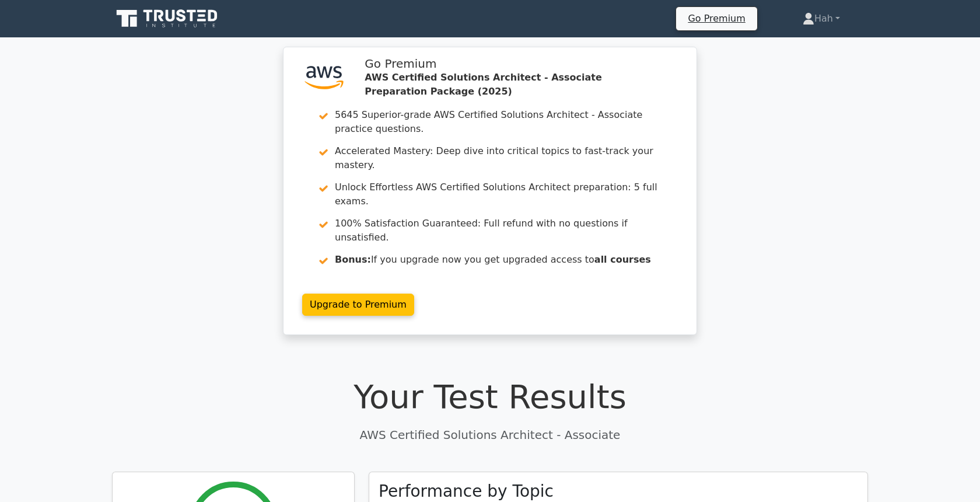 Image resolution: width=980 pixels, height=502 pixels. What do you see at coordinates (358, 305) in the screenshot?
I see `a: Upgrade to Premium` at bounding box center [358, 305].